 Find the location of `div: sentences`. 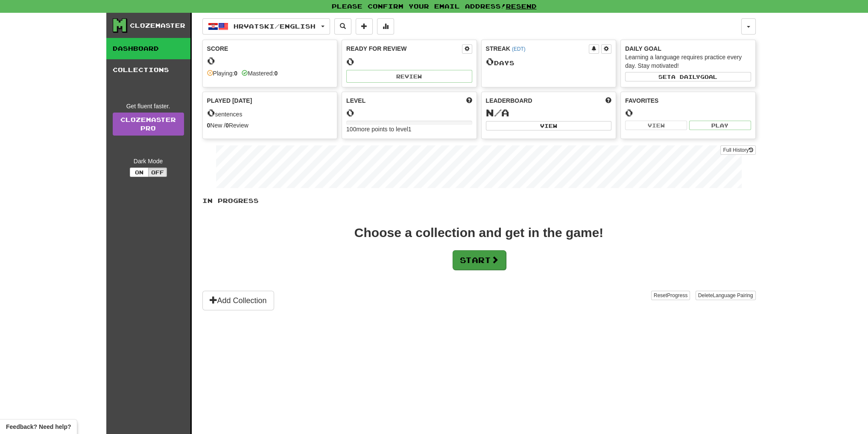

div: sentences is located at coordinates (270, 113).